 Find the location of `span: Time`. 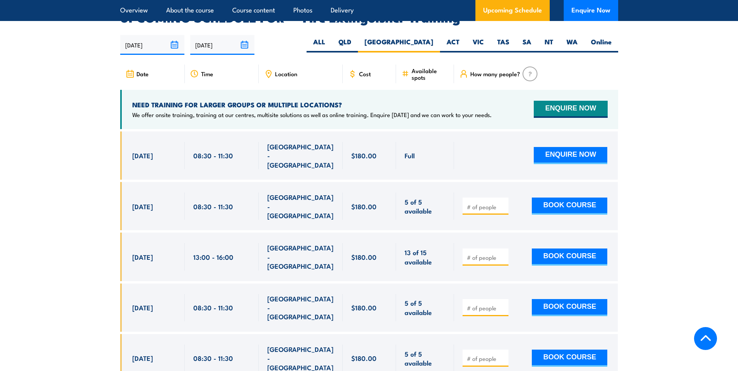

span: Time is located at coordinates (207, 74).